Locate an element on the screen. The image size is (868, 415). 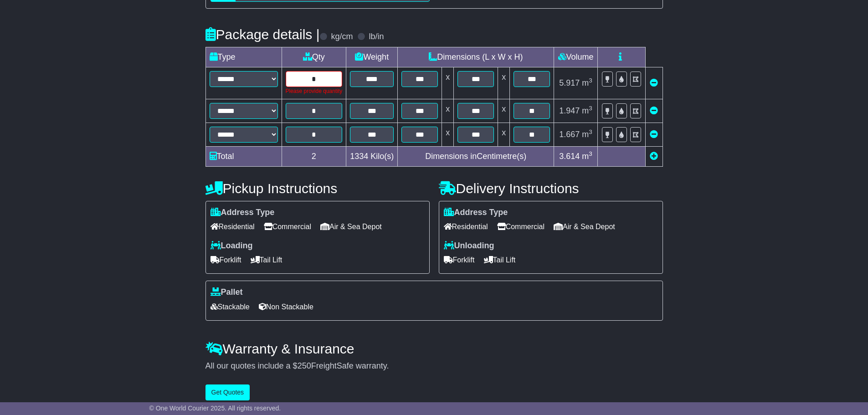
td: Kilo(s) is located at coordinates (372, 156).